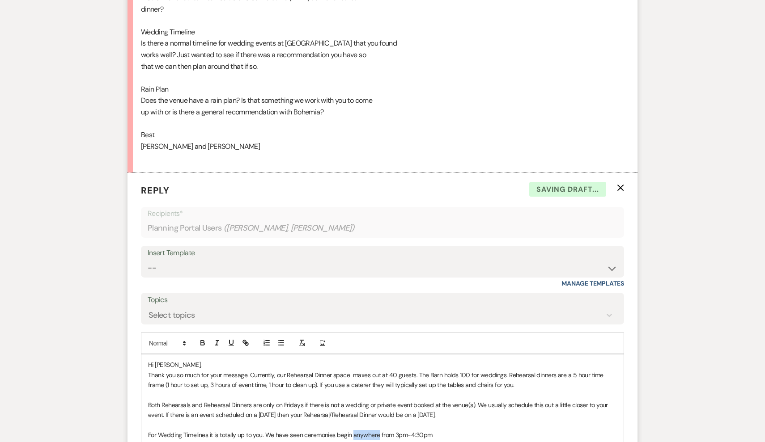 The height and width of the screenshot is (442, 765). Describe the element at coordinates (382, 410) in the screenshot. I see `p: Both Rehearsals and Rehearsal Dinners are only on Fridays if there is not a wedding or private ev...` at that location.